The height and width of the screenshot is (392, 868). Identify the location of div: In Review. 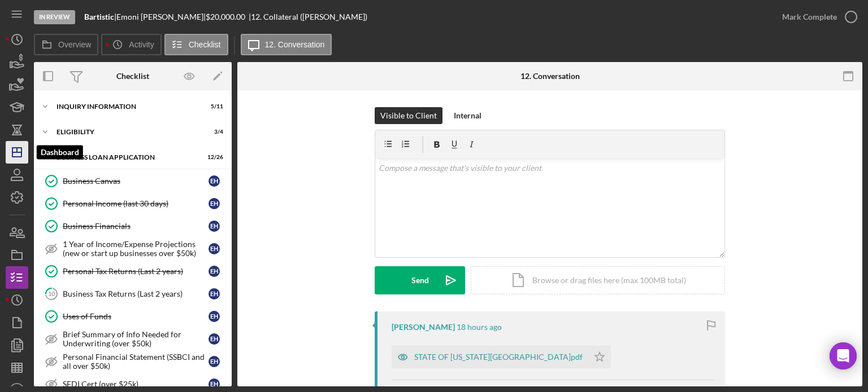
(54, 17).